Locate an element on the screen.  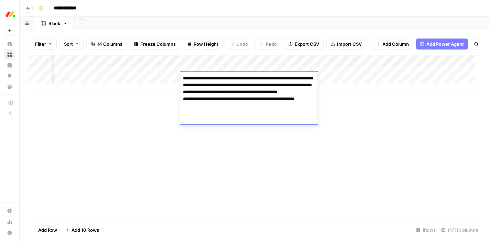
img: Monday.com Logo is located at coordinates (10, 14).